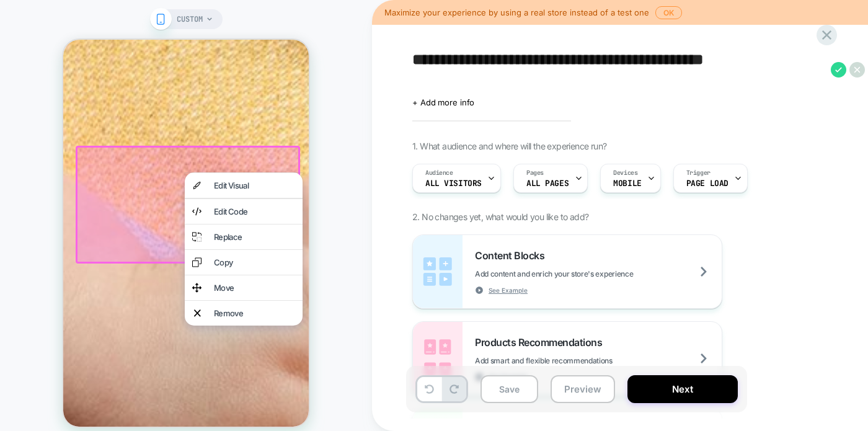 The image size is (868, 431). Describe the element at coordinates (191, 273) in the screenshot. I see `div: Remove` at that location.